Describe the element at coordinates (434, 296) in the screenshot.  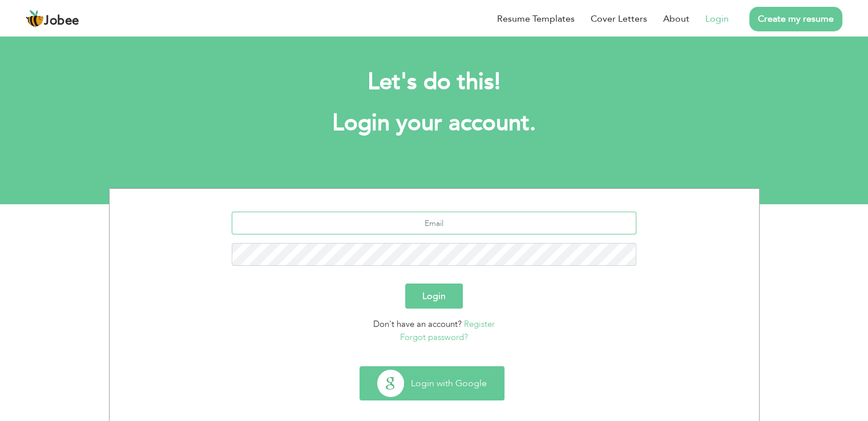
I see `button: Login` at that location.